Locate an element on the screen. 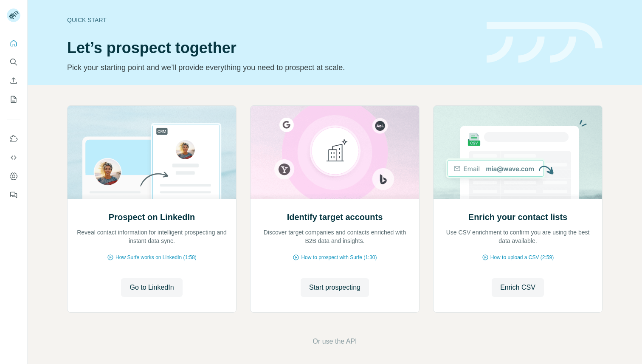  button: Use Surfe API is located at coordinates (14, 158).